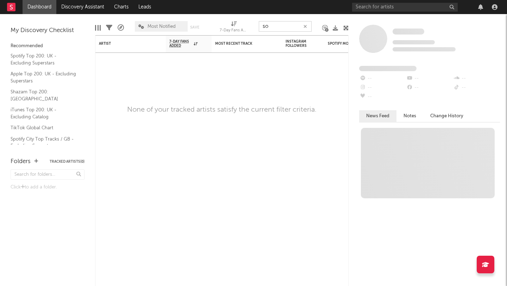  Describe the element at coordinates (447, 116) in the screenshot. I see `button: Change History` at that location.